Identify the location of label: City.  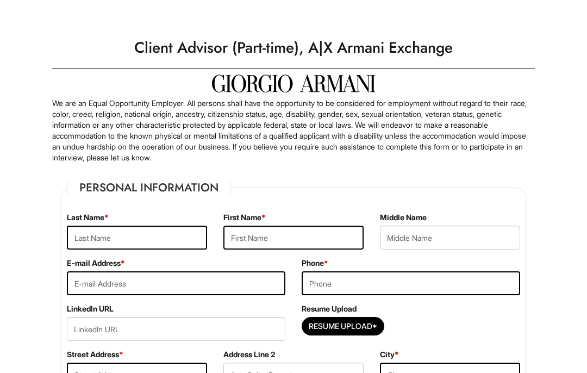
(389, 355).